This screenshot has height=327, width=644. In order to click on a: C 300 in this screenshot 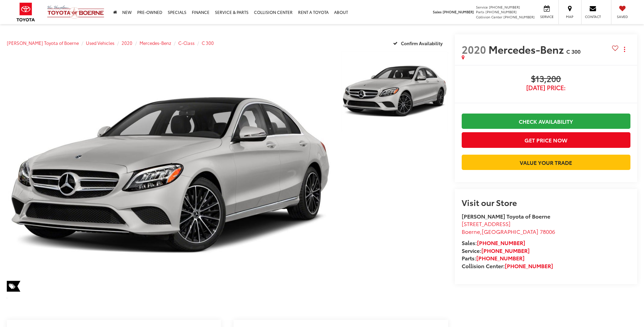, I will do `click(208, 43)`.